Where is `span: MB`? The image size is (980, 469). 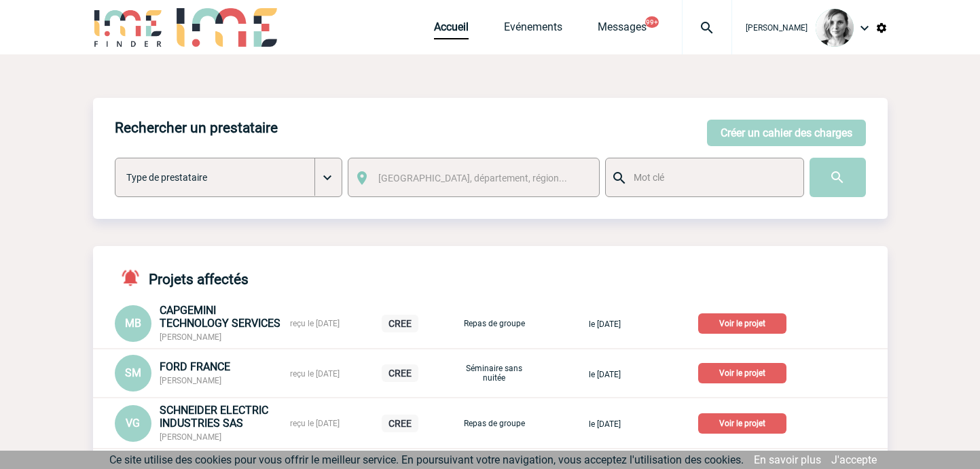 span: MB is located at coordinates (133, 322).